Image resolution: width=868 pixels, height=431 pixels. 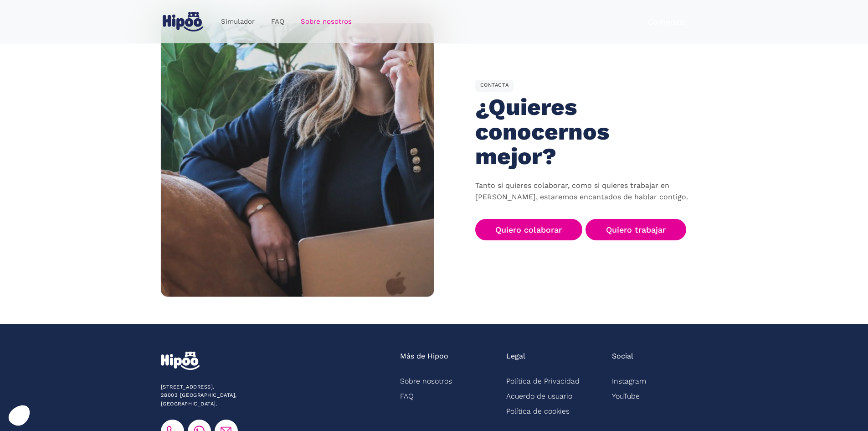 What do you see at coordinates (543, 381) in the screenshot?
I see `a: Política de Privacidad` at bounding box center [543, 381].